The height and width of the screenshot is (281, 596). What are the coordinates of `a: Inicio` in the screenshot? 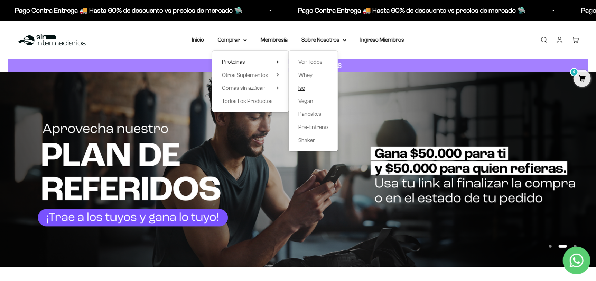 It's located at (198, 39).